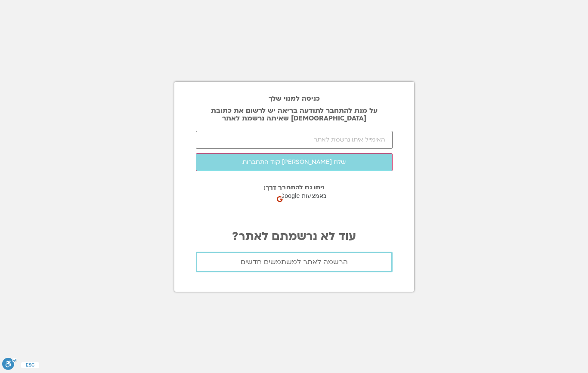  What do you see at coordinates (294, 140) in the screenshot?
I see `input: האימייל איתו נרשמת לאתר` at bounding box center [294, 140].